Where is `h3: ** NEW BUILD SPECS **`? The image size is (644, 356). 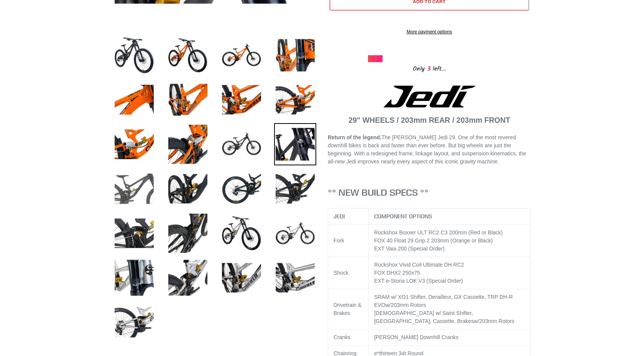 h3: ** NEW BUILD SPECS ** is located at coordinates (429, 192).